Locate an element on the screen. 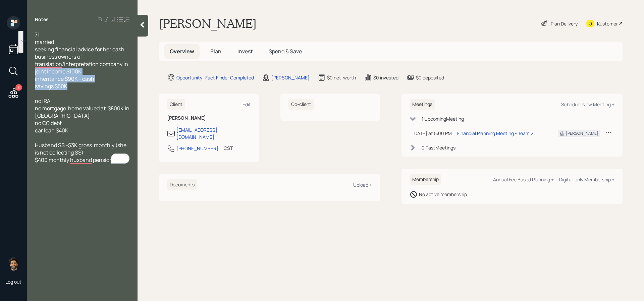  div: $0 invested is located at coordinates (386, 77).